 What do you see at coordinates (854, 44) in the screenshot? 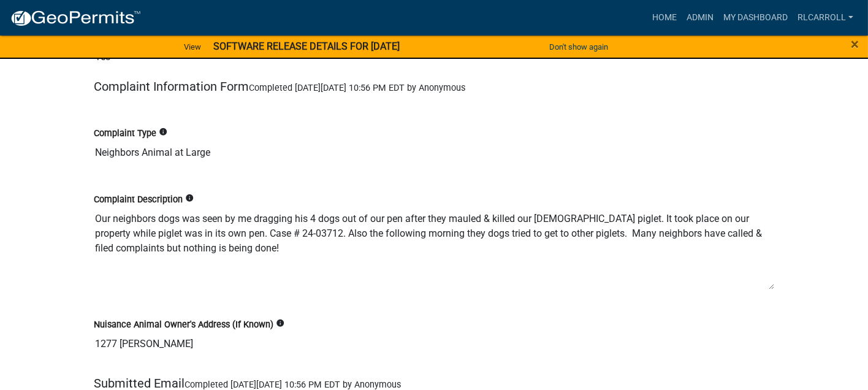
I see `button: Close` at bounding box center [854, 44].